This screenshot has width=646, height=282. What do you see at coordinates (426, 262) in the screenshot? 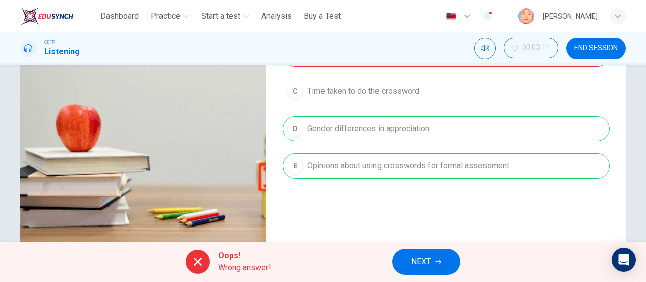
I see `button: NEXT` at bounding box center [426, 262].